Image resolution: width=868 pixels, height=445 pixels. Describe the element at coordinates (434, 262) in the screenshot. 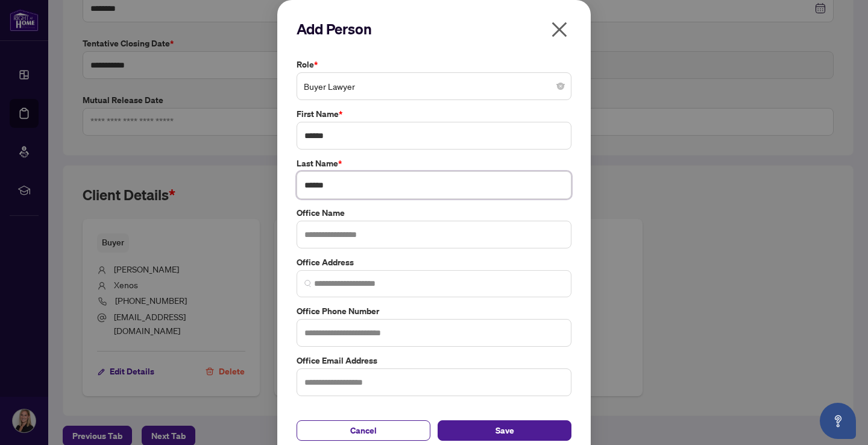

I see `label: Office Address` at that location.